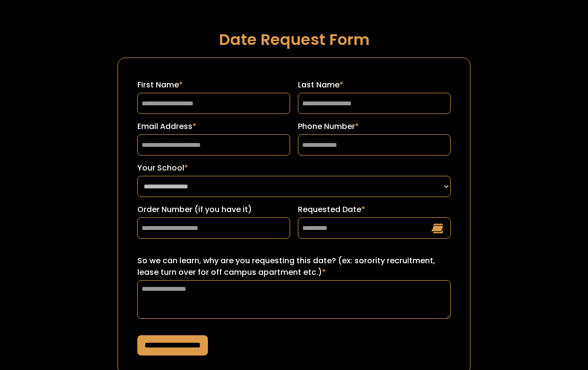 This screenshot has height=370, width=588. Describe the element at coordinates (294, 267) in the screenshot. I see `label: So we can learn, why are you requesting this date? (ex: sorority recruitment, lease turn over for...` at that location.